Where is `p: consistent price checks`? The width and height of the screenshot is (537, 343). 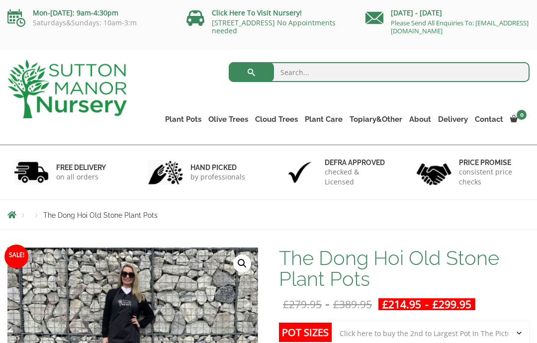 p: consistent price checks is located at coordinates (490, 177).